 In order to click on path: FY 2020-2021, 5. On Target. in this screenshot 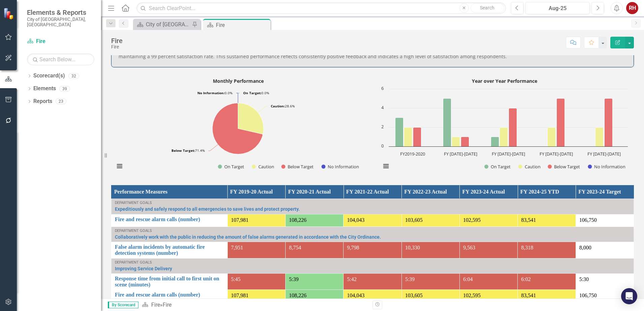, I will do `click(447, 122)`.